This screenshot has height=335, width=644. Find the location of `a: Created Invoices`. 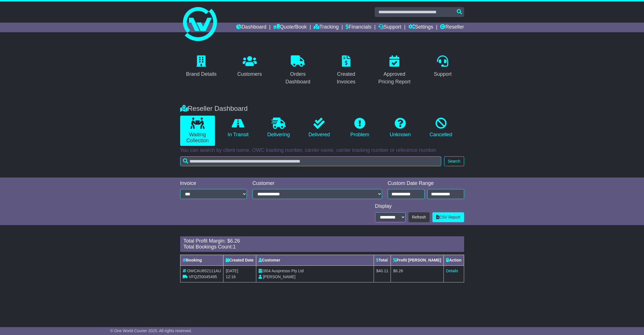

a: Created Invoices is located at coordinates (346, 70).